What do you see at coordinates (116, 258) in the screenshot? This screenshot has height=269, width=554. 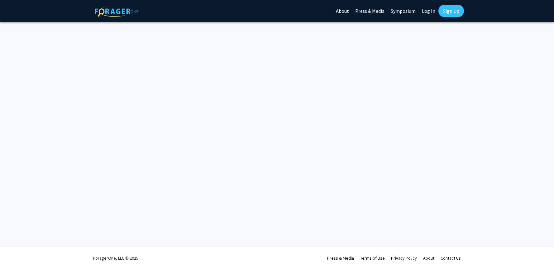 I see `div: ForagerOne, LLC © 2025` at bounding box center [116, 258].